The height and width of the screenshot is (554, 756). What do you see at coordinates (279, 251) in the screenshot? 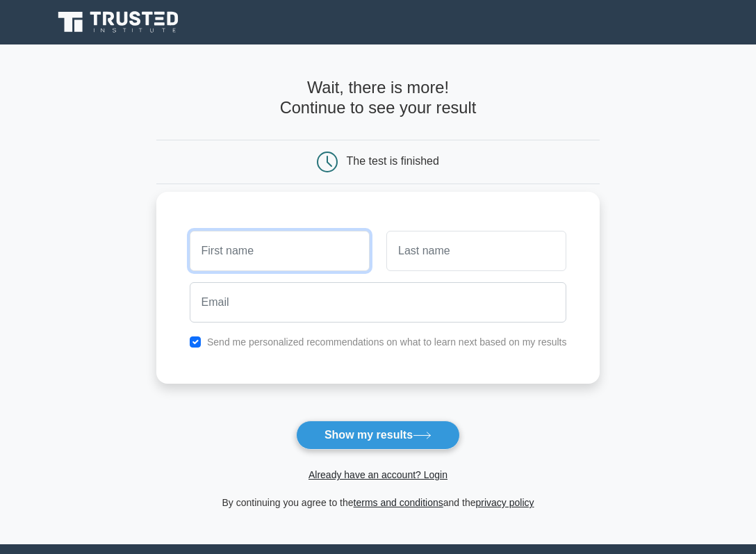
I see `input: First name` at bounding box center [279, 251].